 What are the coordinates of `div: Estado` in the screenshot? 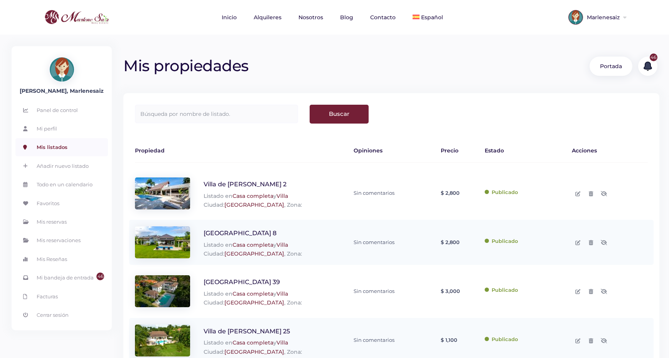 It's located at (522, 151).